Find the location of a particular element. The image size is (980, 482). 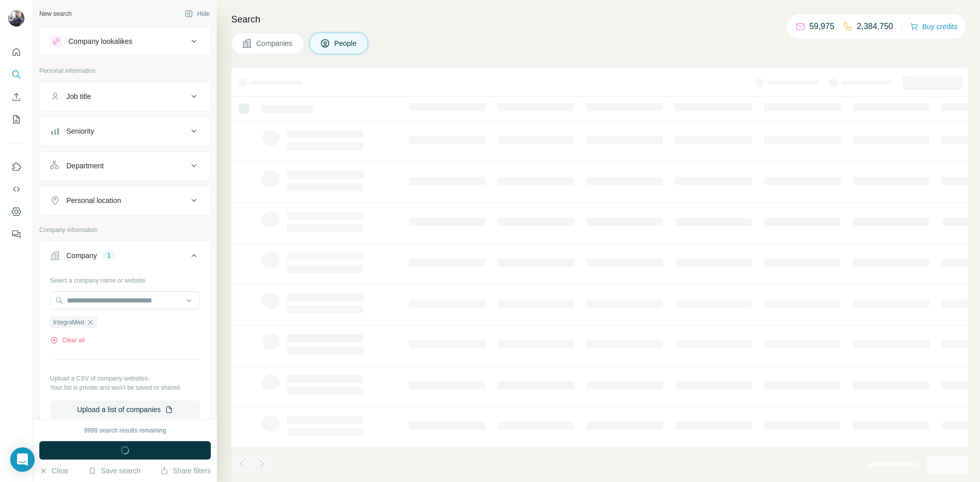

div: Personal location is located at coordinates (94, 201).